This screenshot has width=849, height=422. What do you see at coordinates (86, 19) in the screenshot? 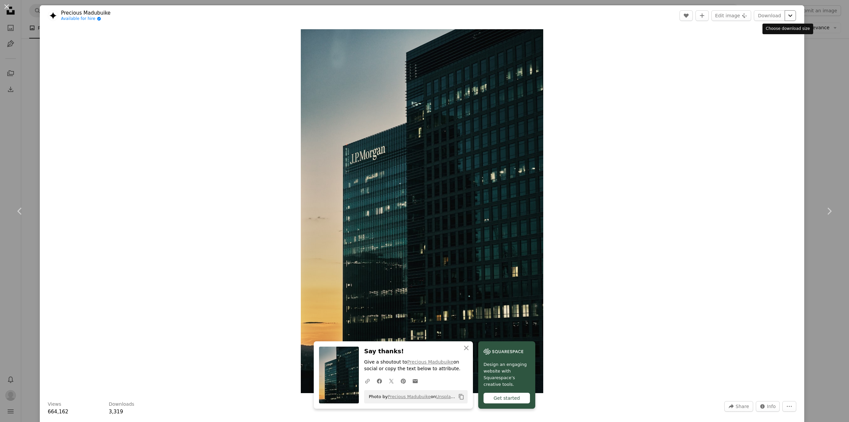
I see `a: Available for hire` at bounding box center [86, 19].